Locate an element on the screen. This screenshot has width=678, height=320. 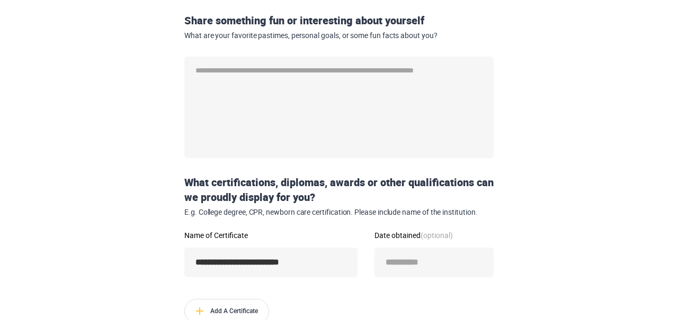
span: What are your favorite pastimes, personal goals, or some fun facts about you? is located at coordinates (339, 35).